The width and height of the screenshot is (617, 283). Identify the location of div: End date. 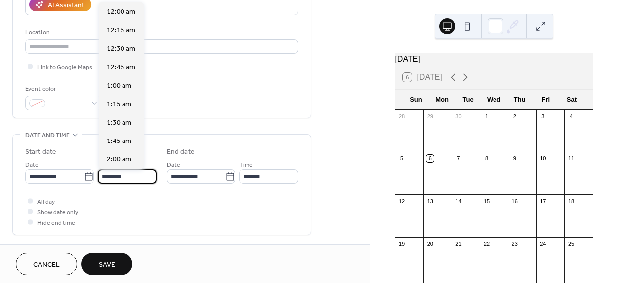
(181, 152).